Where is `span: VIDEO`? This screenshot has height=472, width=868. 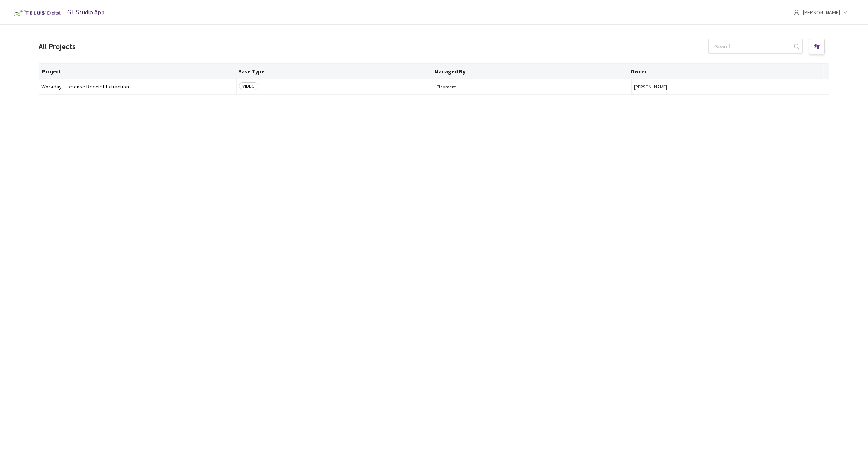 span: VIDEO is located at coordinates (249, 87).